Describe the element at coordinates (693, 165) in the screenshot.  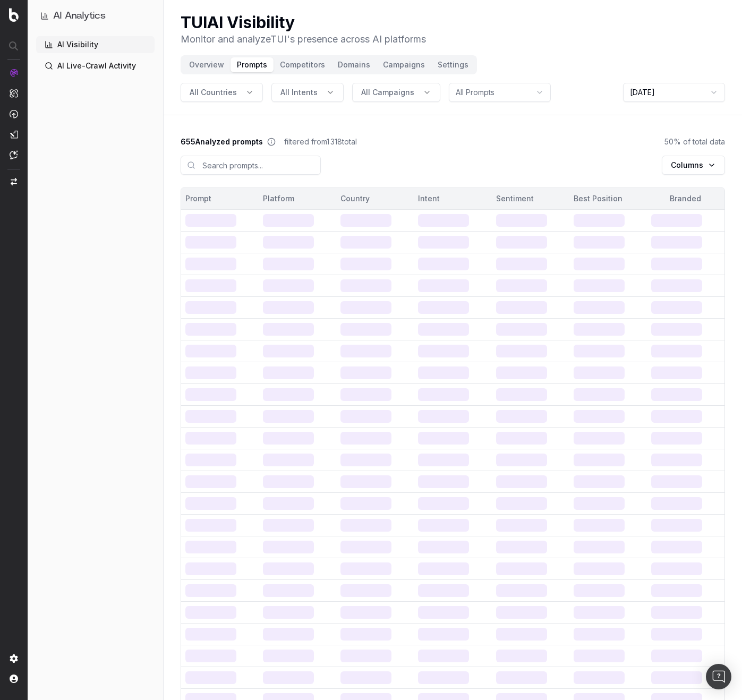
I see `button: Columns` at that location.